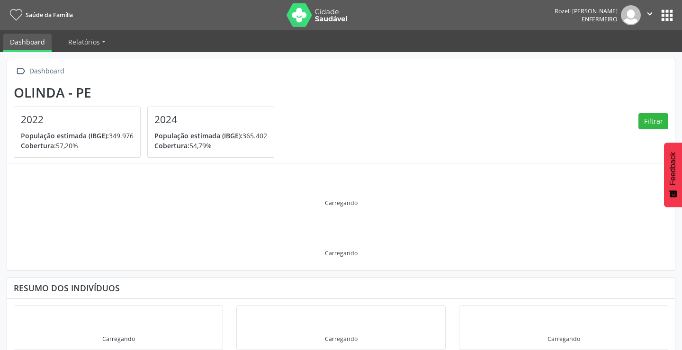  I want to click on p: 54,79%, so click(211, 145).